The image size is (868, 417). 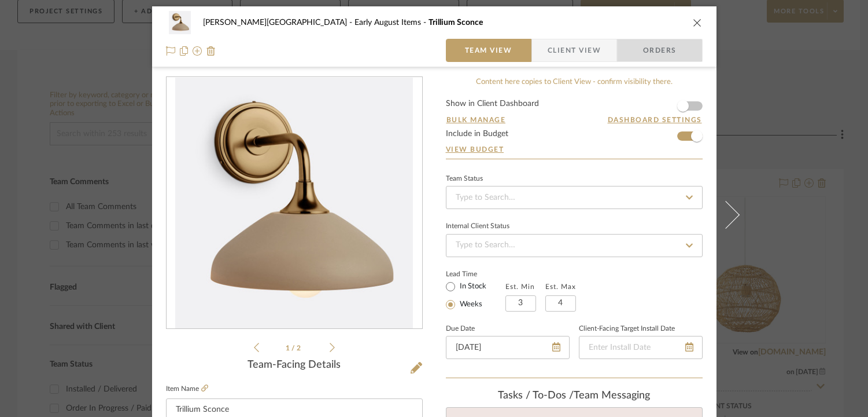 I want to click on span: Team View, so click(x=489, y=50).